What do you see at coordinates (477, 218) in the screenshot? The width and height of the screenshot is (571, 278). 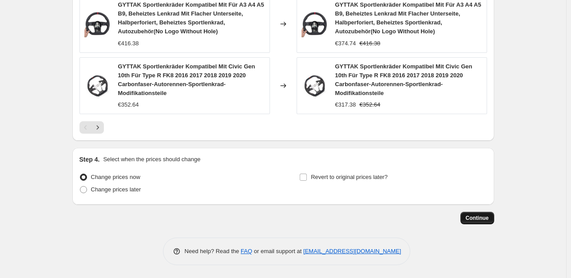 I see `span: Continue` at bounding box center [477, 218].